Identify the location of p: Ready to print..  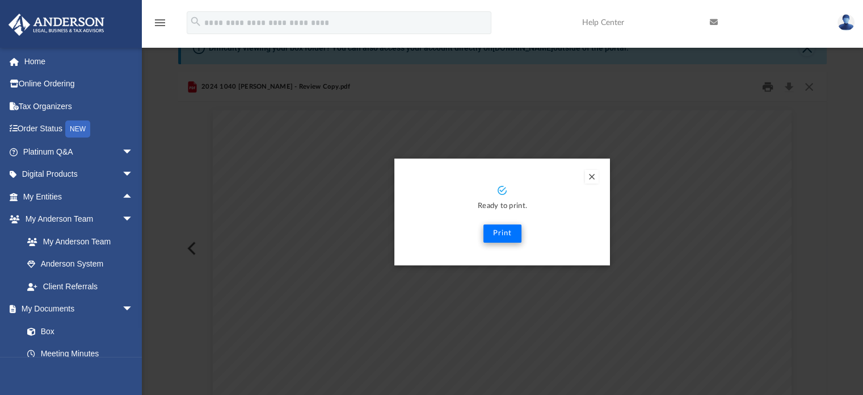
(502, 206).